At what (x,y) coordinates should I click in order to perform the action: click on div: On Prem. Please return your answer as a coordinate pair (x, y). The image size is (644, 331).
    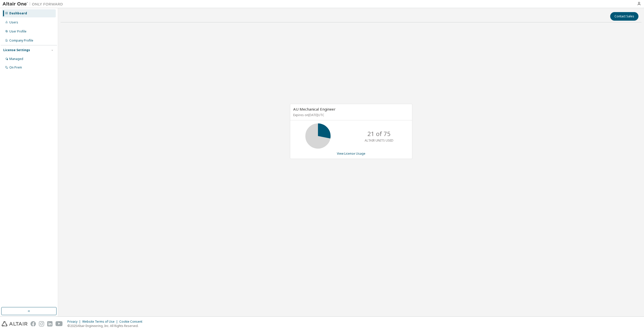
    Looking at the image, I should click on (16, 68).